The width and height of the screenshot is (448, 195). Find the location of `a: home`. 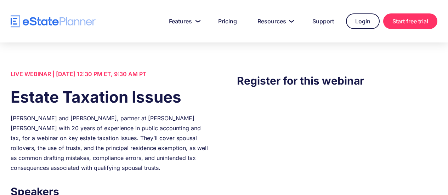

a: home is located at coordinates (53, 21).